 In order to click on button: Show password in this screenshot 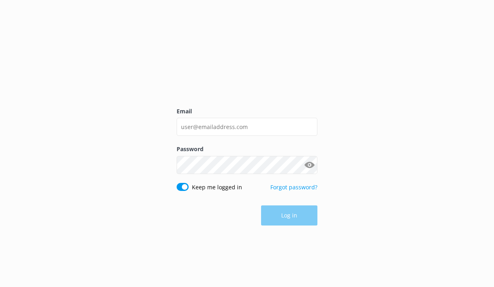, I will do `click(310, 165)`.